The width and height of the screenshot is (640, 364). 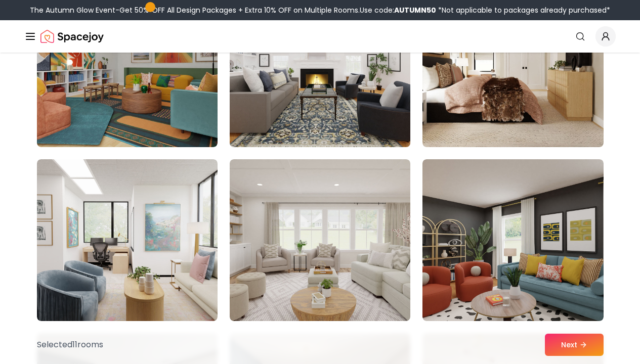 I want to click on img: Spacejoy Logo, so click(x=72, y=36).